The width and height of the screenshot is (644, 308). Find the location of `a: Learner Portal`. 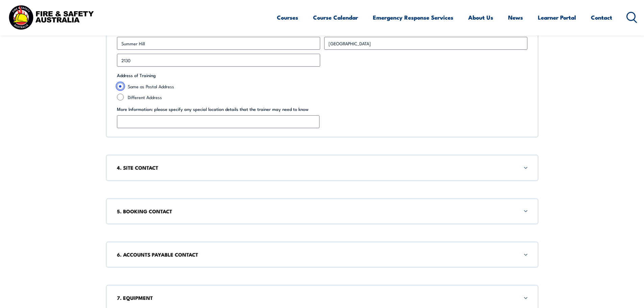

a: Learner Portal is located at coordinates (557, 17).